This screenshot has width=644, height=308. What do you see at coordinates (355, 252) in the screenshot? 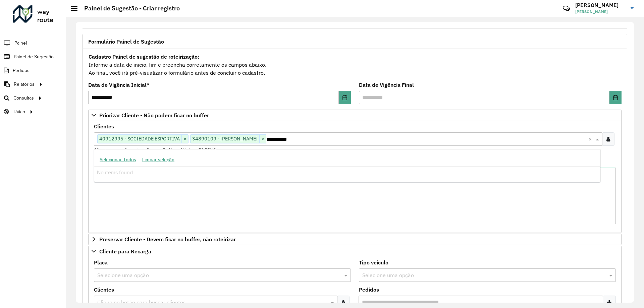
I see `a: Cliente para Recarga` at bounding box center [355, 252].